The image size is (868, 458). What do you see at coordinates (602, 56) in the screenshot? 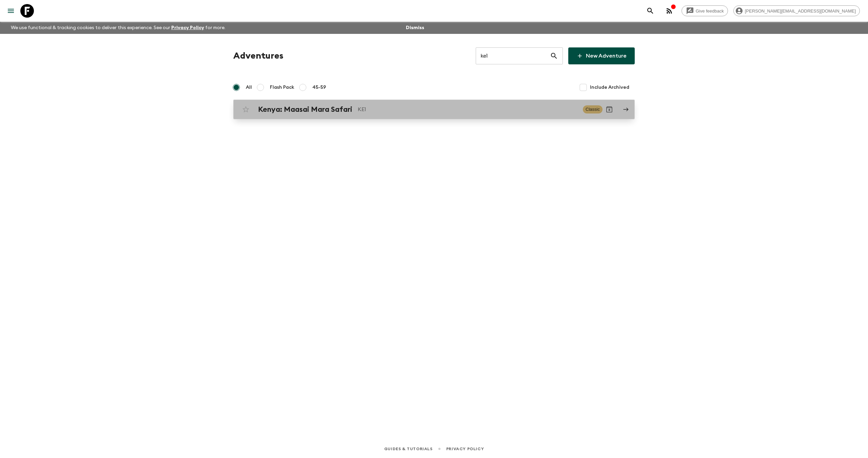
I see `a: New Adventure` at bounding box center [602, 56].